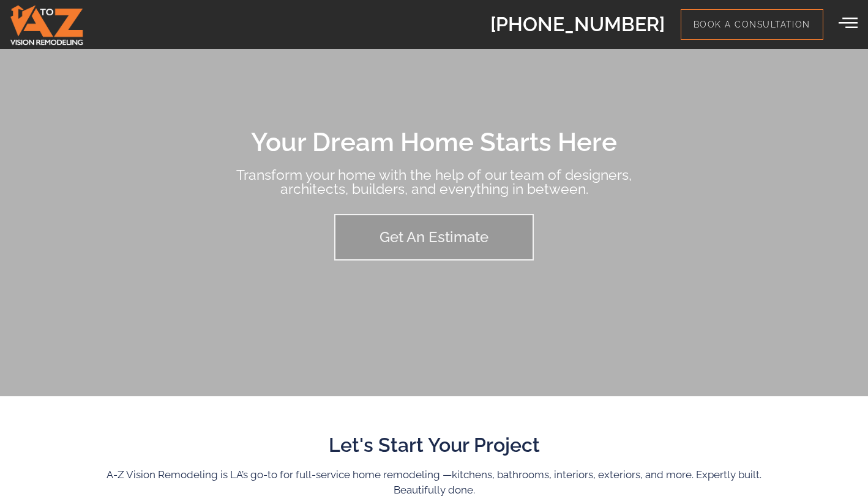 The width and height of the screenshot is (868, 499). I want to click on a: Get An Estimate, so click(434, 237).